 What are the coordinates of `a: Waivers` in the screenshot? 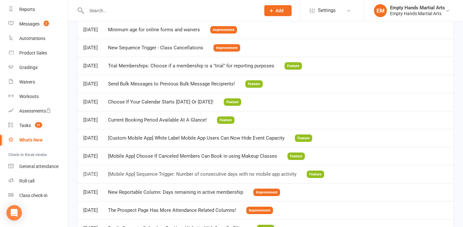 It's located at (38, 82).